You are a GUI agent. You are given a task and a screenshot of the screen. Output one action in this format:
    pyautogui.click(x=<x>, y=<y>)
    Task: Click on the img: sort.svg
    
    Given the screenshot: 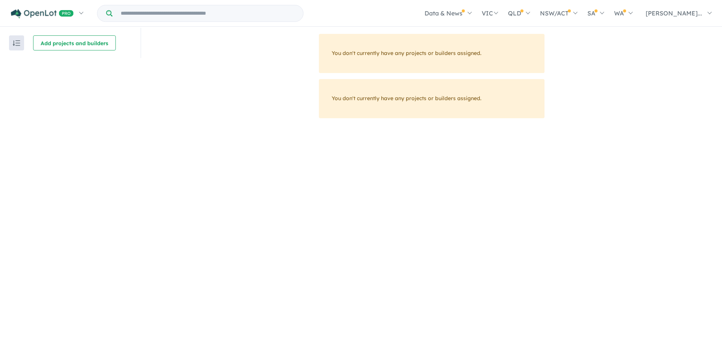 What is the action you would take?
    pyautogui.click(x=17, y=43)
    